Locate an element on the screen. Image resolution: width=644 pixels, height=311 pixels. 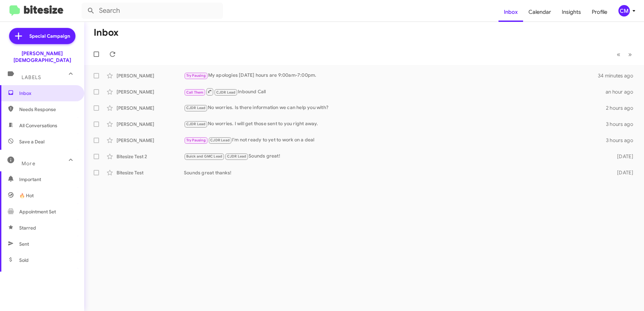
span: Call Them is located at coordinates (195, 92).